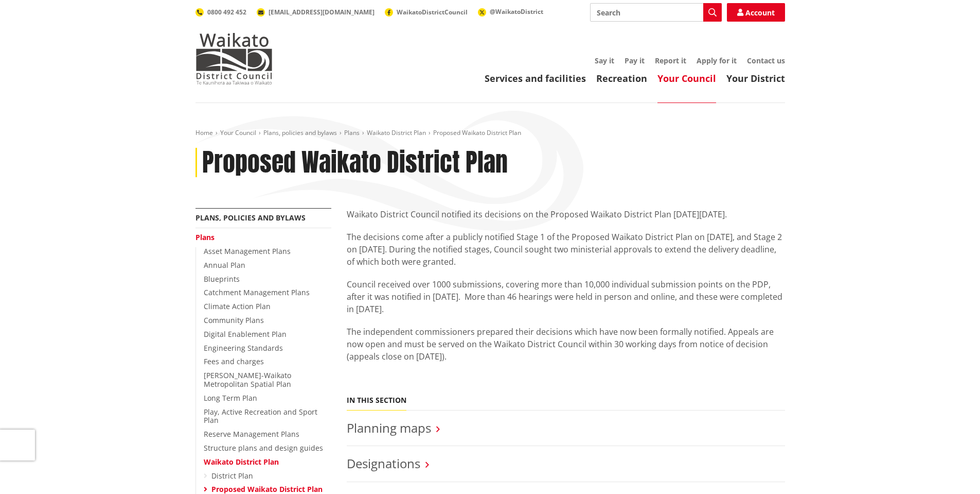 The width and height of the screenshot is (980, 494). What do you see at coordinates (377, 400) in the screenshot?
I see `h5: In this section` at bounding box center [377, 400].